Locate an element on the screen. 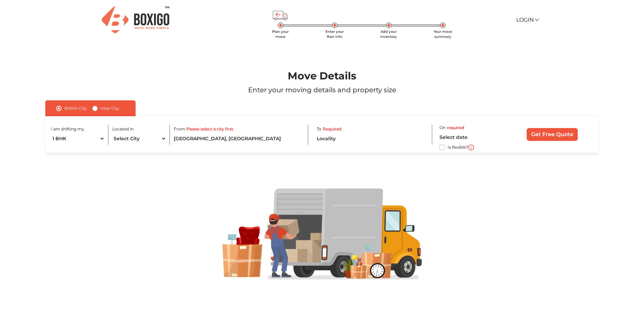  label: From is located at coordinates (180, 129).